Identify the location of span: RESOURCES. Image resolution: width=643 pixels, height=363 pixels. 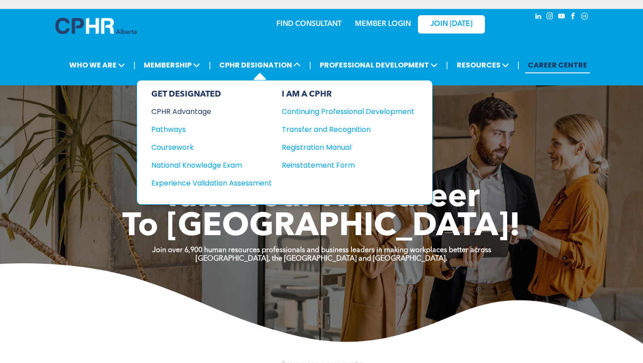
(483, 65).